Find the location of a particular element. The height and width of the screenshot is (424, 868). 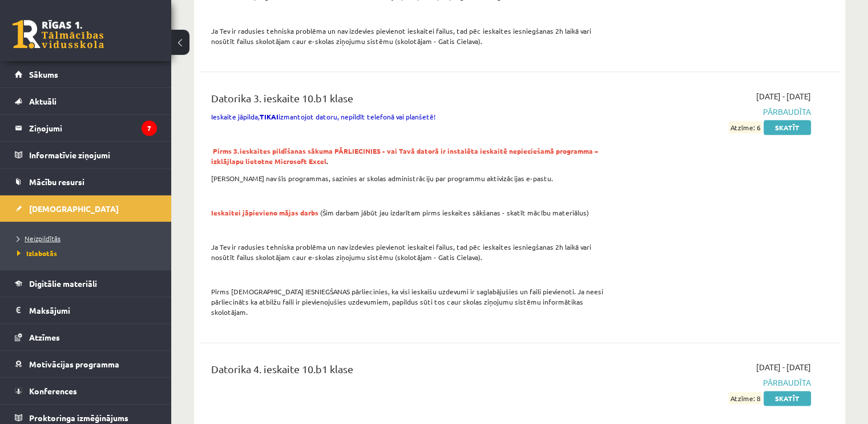

i: 7 is located at coordinates (149, 128).